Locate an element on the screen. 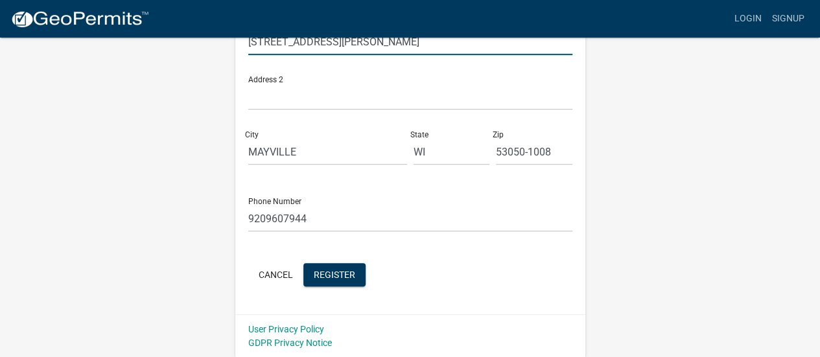  a: User Privacy Policy is located at coordinates (286, 329).